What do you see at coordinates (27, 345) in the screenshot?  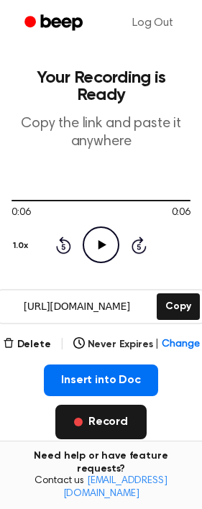 I see `button: Delete` at bounding box center [27, 345].